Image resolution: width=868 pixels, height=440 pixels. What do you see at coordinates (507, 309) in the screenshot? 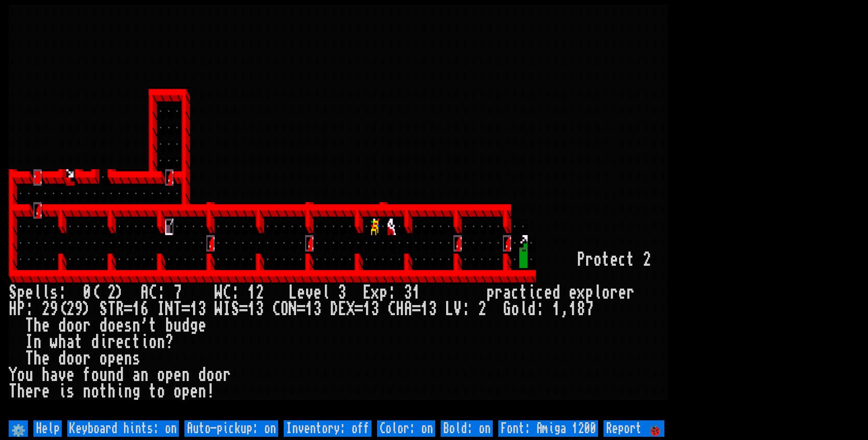
I see `div: G` at bounding box center [507, 309].